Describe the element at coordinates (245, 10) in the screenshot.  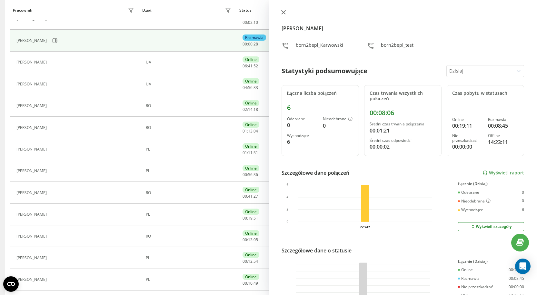
I see `div: Status` at that location.